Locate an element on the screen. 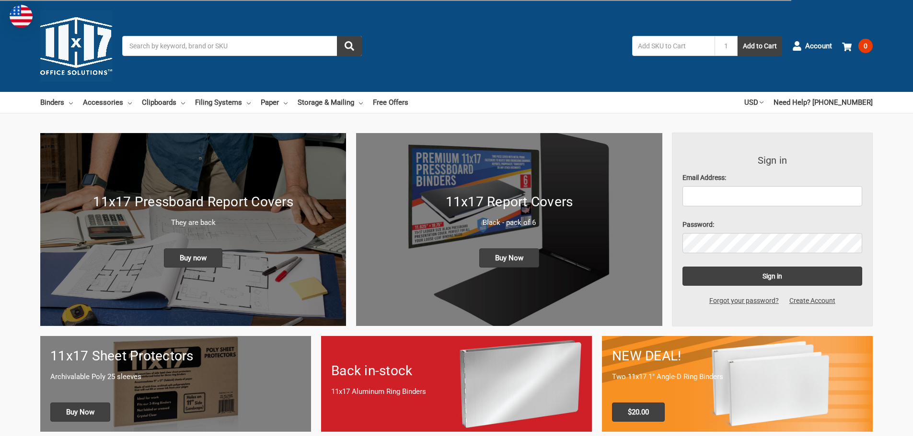 This screenshot has height=436, width=913. a: Free Offers is located at coordinates (390, 103).